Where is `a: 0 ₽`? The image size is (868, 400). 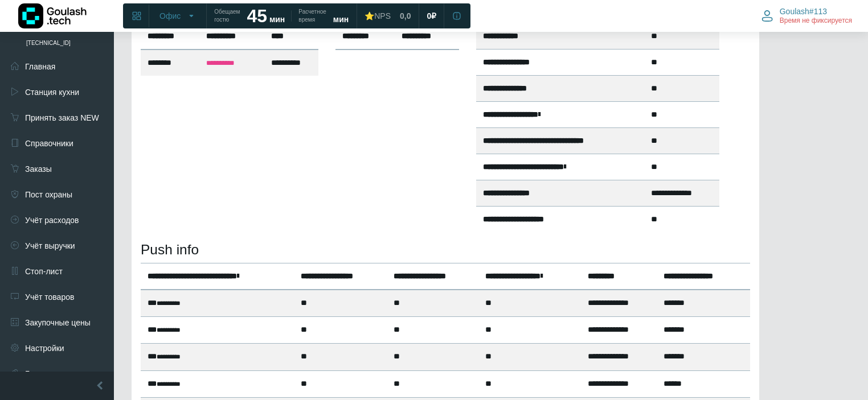
a: 0 ₽ is located at coordinates (431, 16).